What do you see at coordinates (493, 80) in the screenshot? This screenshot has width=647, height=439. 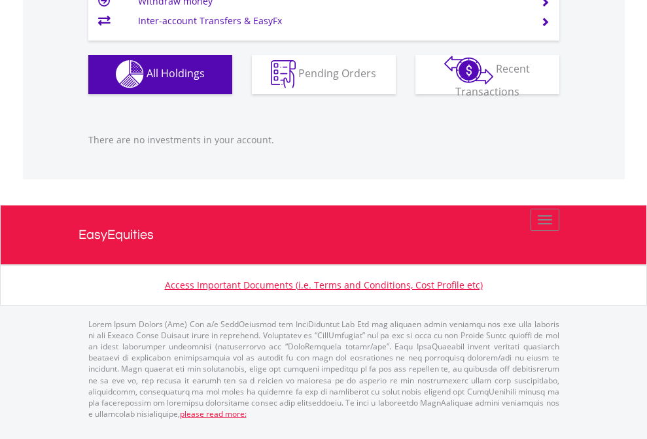 I see `span: Recent Transactions` at bounding box center [493, 80].